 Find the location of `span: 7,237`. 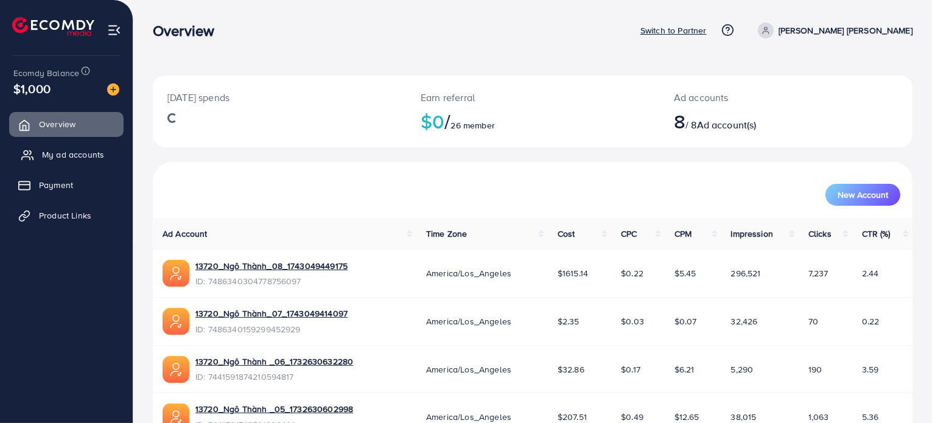

span: 7,237 is located at coordinates (818, 273).